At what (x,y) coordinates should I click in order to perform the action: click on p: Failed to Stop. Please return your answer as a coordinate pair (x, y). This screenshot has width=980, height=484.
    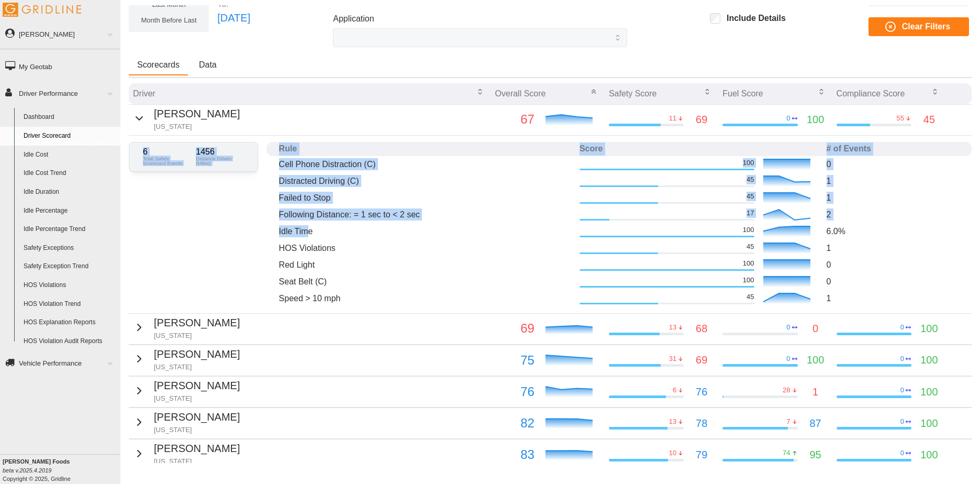
    Looking at the image, I should click on (425, 198).